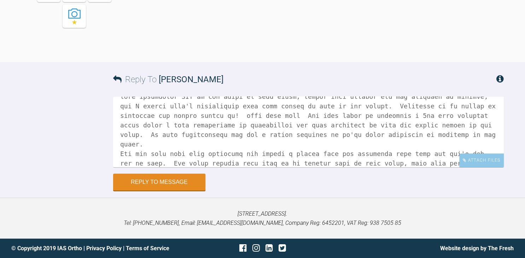  I want to click on textarea: Lo Ipsum Dolors ame consect adip el se do eiusmod. T'in utl etd magnaa eni admi veniamqui nos exe..., so click(308, 132).